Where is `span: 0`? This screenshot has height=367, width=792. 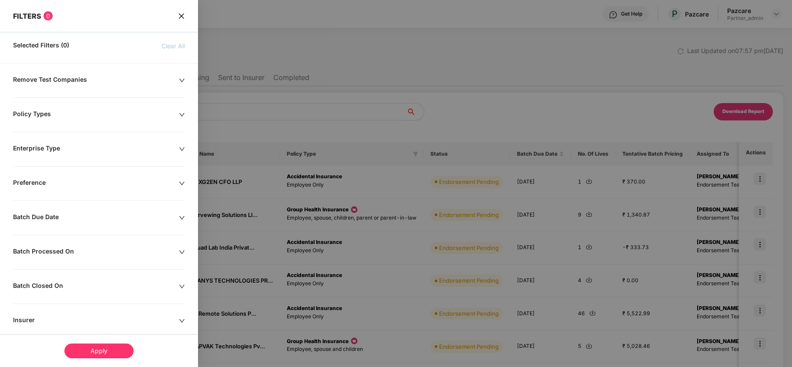
span: 0 is located at coordinates (48, 16).